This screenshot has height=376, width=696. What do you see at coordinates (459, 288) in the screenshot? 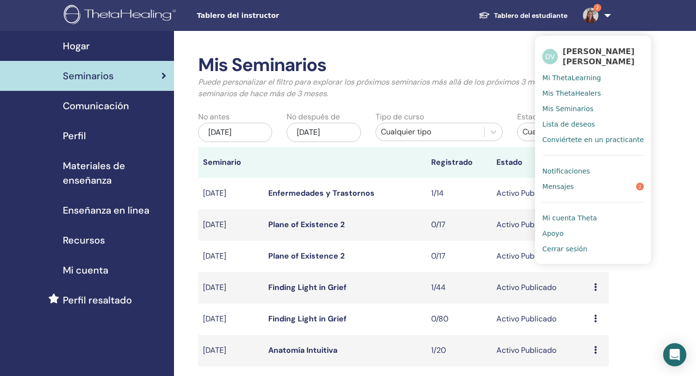
I see `td: 1/44` at bounding box center [459, 288].